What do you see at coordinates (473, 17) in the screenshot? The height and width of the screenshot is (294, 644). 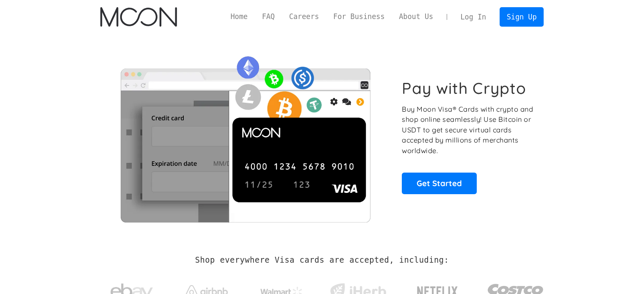 I see `a: Log In` at bounding box center [473, 17].